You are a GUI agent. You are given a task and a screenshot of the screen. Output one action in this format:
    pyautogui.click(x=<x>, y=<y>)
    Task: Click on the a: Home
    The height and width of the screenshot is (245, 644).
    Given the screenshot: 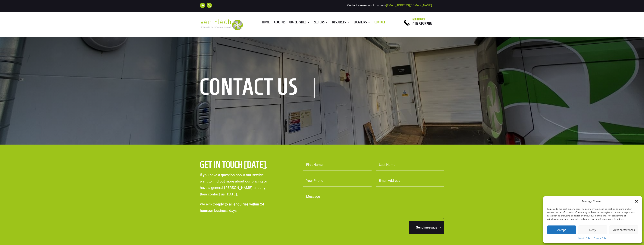 What is the action you would take?
    pyautogui.click(x=266, y=23)
    